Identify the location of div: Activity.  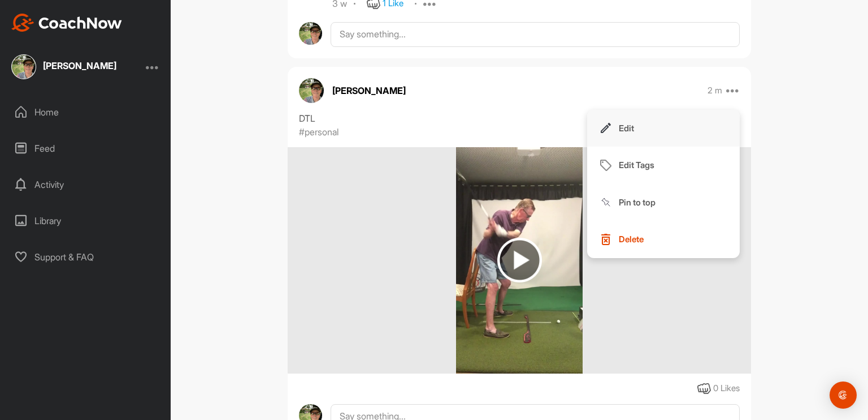
(86, 184).